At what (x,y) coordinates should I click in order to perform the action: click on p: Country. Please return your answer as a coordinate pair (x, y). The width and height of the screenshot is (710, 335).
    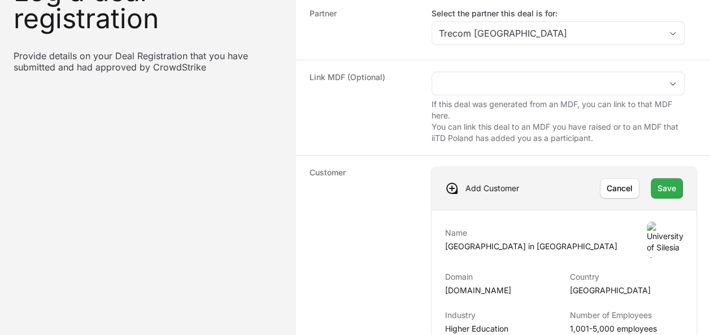
    Looking at the image, I should click on (626, 277).